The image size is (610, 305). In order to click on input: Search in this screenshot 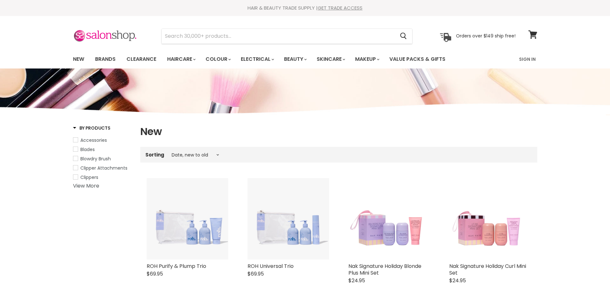, I will do `click(278, 36)`.